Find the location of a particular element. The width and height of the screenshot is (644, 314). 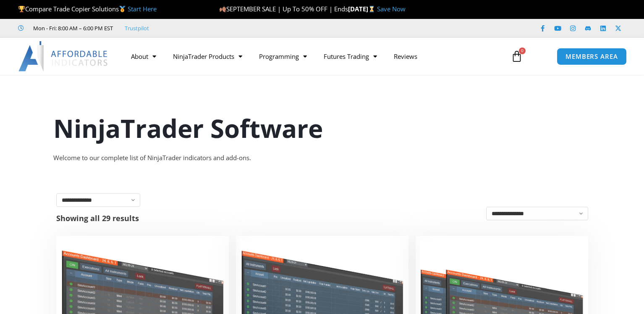

select: Shop order is located at coordinates (537, 213).